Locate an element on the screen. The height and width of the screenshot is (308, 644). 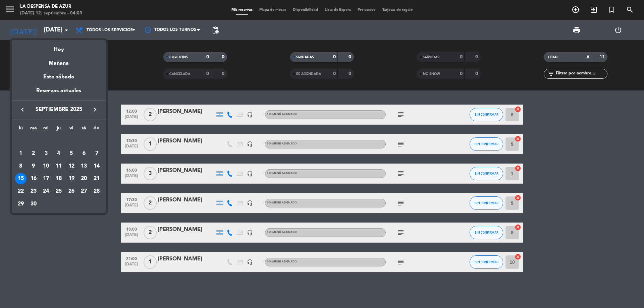
th: jueves is located at coordinates (59, 130).